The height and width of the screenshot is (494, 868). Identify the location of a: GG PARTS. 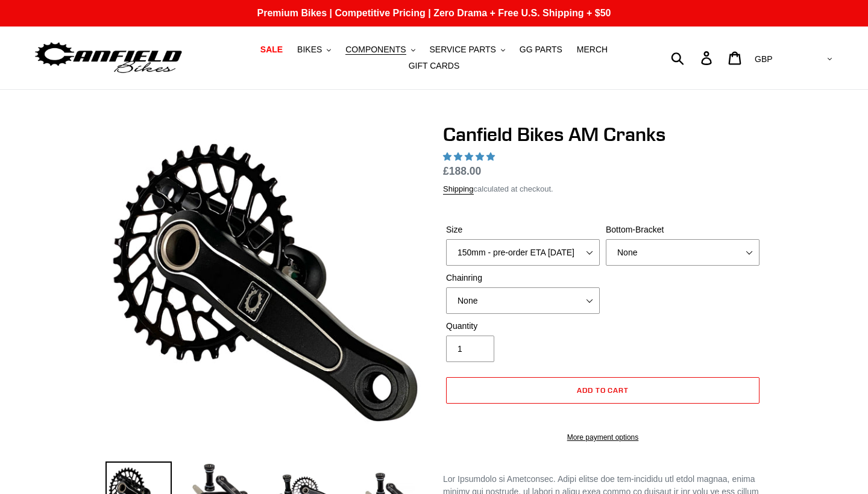
(541, 50).